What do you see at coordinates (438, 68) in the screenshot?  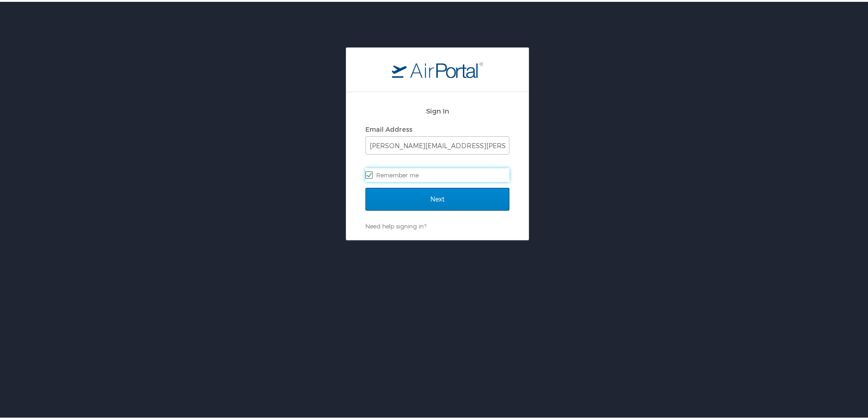 I see `img: logo` at bounding box center [438, 68].